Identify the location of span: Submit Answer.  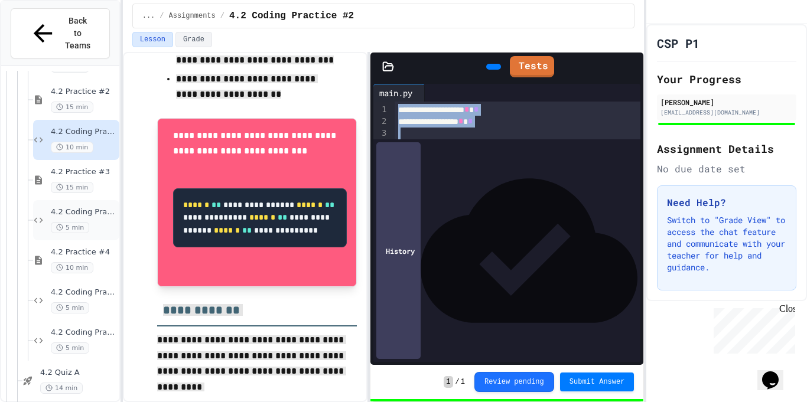
(597, 382).